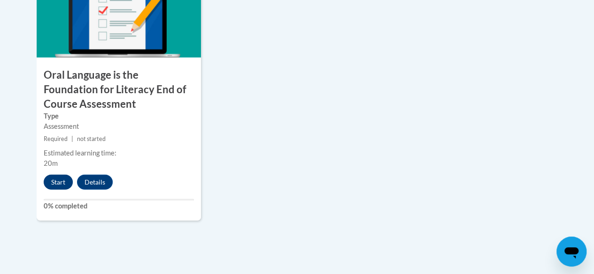  Describe the element at coordinates (91, 139) in the screenshot. I see `span: not started` at that location.